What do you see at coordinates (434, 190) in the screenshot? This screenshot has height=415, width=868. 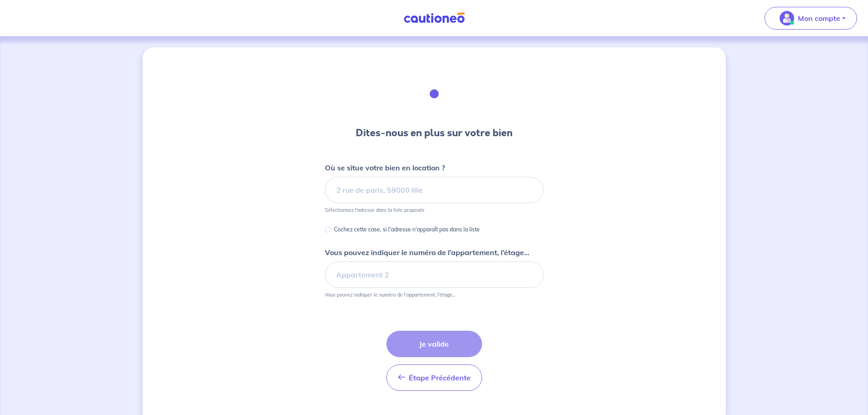 I see `input: 2 rue de paris, 59000 lille` at bounding box center [434, 190].